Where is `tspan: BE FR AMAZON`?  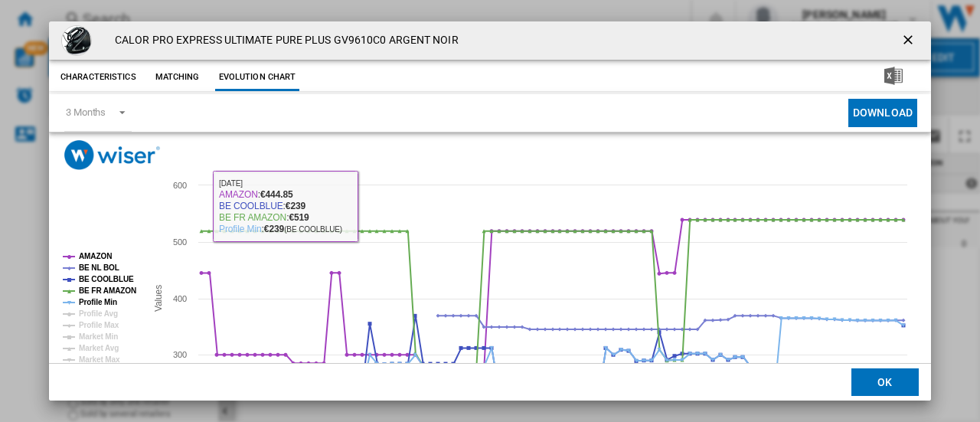 tspan: BE FR AMAZON is located at coordinates (107, 290).